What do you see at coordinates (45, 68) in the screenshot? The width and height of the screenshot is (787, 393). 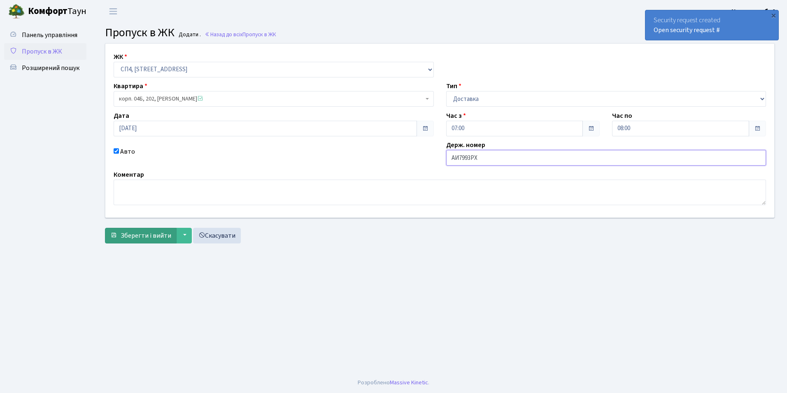 I see `a: Розширений пошук` at bounding box center [45, 68].